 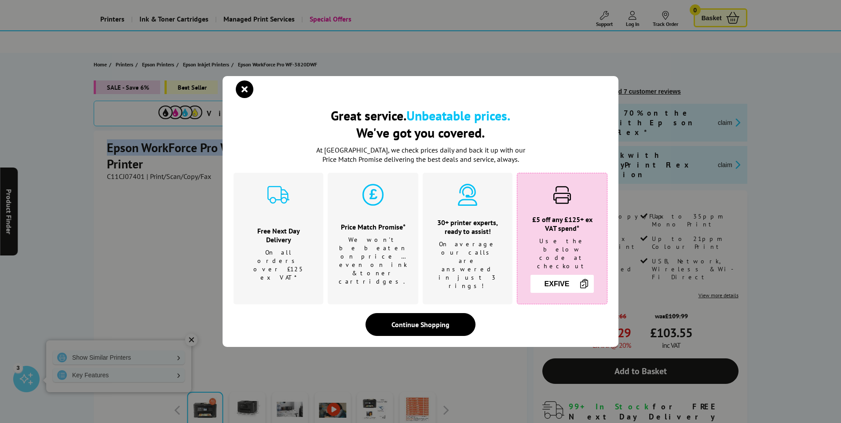 I want to click on p: On all orders over £125 ex VAT*, so click(x=278, y=265).